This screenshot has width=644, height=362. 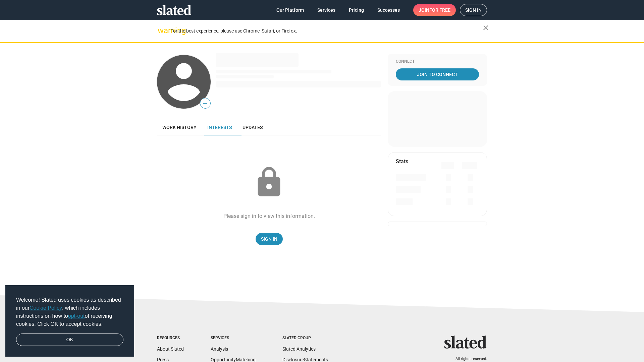 I want to click on a: Join To Connect, so click(x=437, y=74).